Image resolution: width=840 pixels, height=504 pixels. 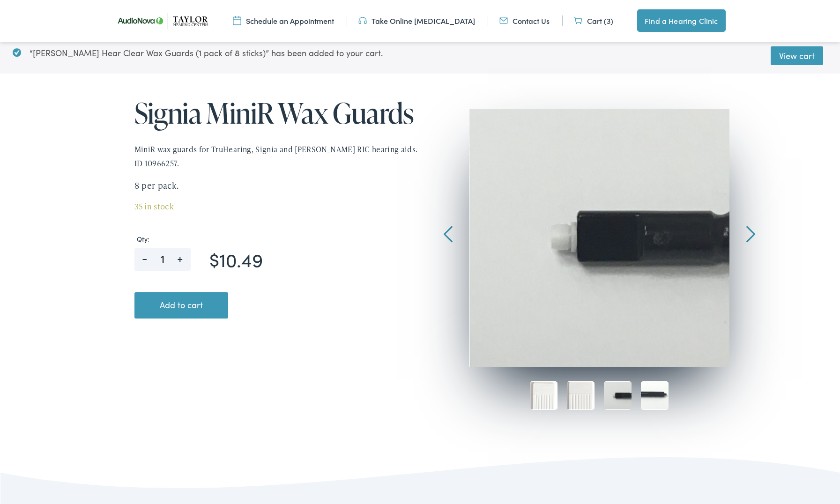 What do you see at coordinates (524, 20) in the screenshot?
I see `a: Contact Us` at bounding box center [524, 20].